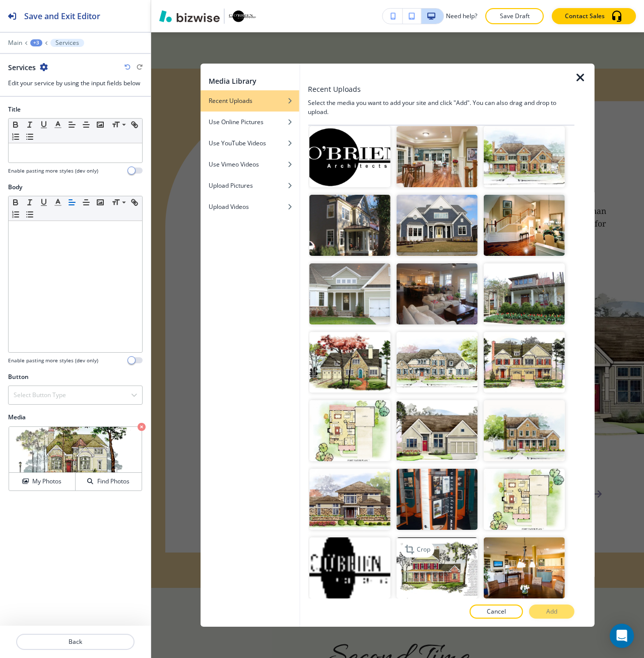 The width and height of the screenshot is (644, 658). What do you see at coordinates (250, 101) in the screenshot?
I see `button: Recent Uploads` at bounding box center [250, 101].